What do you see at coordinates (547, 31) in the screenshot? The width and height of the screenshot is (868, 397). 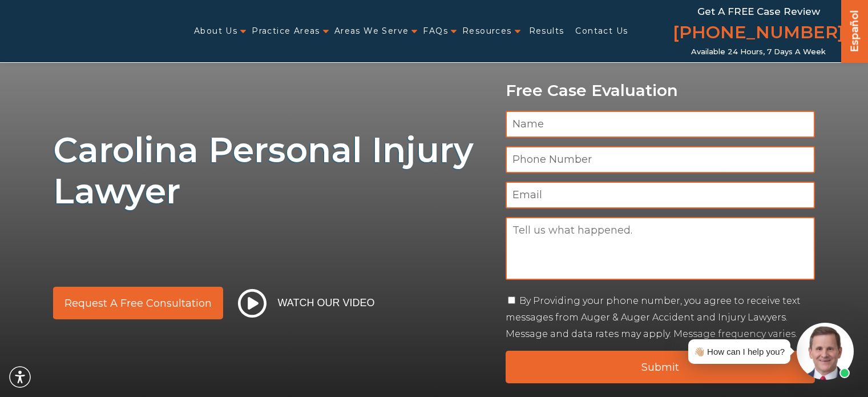 I see `a: Results` at bounding box center [547, 31].